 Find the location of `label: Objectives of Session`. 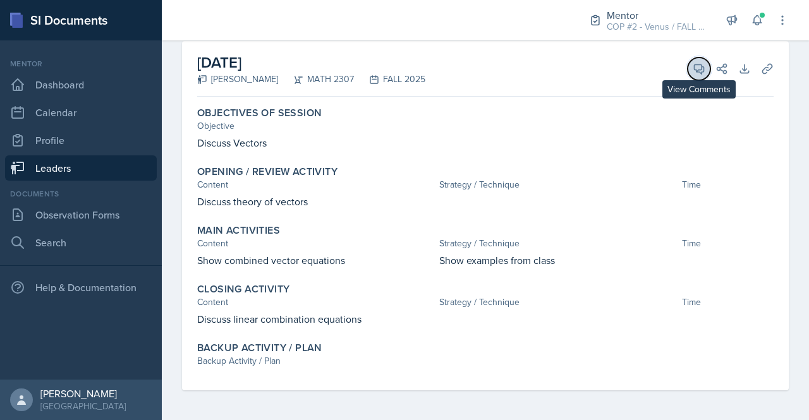

label: Objectives of Session is located at coordinates (259, 113).